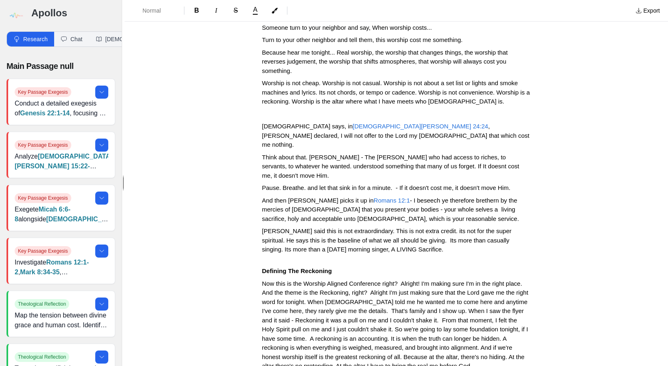 The image size is (668, 366). What do you see at coordinates (397, 92) in the screenshot?
I see `span: Worship is not cheap. Worship is not casual. Worship is not about a set list or lights and smoke ...` at bounding box center [397, 92].